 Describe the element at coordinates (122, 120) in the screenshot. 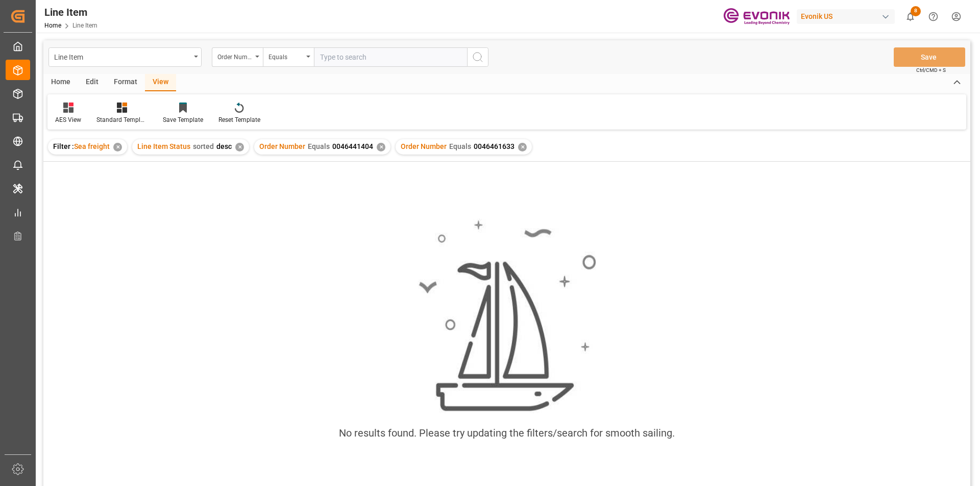

I see `div: Standard Templates` at that location.